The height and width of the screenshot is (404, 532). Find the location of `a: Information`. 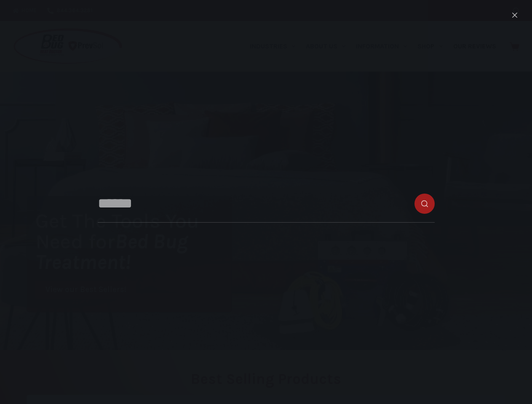

a: Information is located at coordinates (381, 46).